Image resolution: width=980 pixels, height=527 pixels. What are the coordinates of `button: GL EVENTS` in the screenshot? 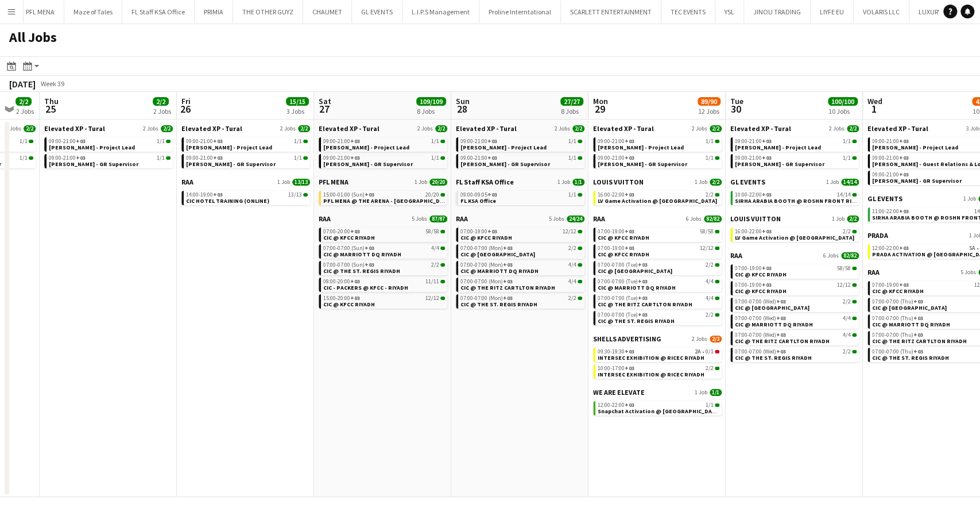 It's located at (378, 12).